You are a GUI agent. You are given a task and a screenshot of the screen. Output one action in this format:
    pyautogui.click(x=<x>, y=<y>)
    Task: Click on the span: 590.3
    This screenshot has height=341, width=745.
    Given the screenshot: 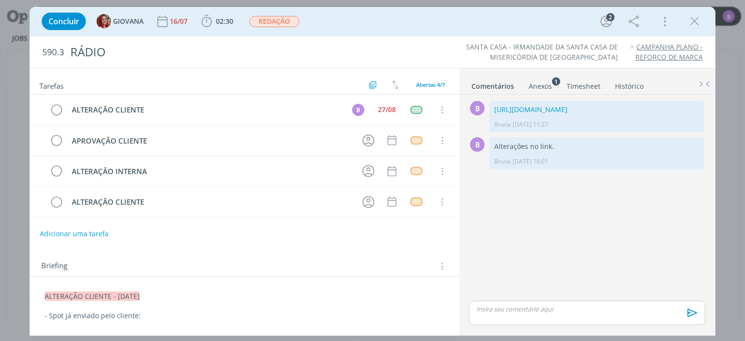 What is the action you would take?
    pyautogui.click(x=53, y=52)
    